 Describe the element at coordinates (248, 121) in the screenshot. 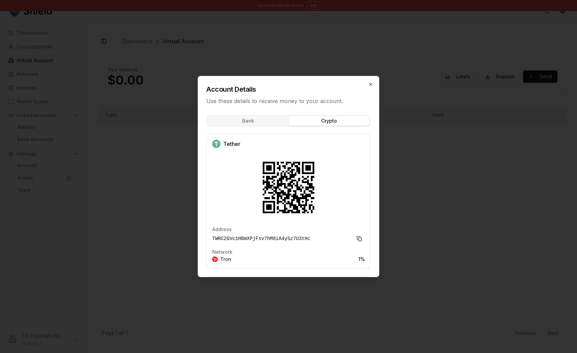

I see `button: Bank` at that location.